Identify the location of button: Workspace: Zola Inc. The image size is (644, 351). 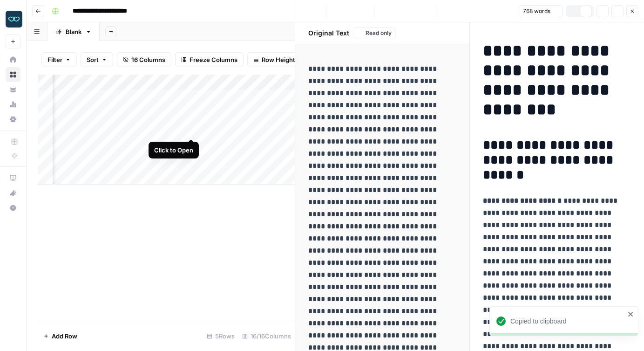
(13, 19).